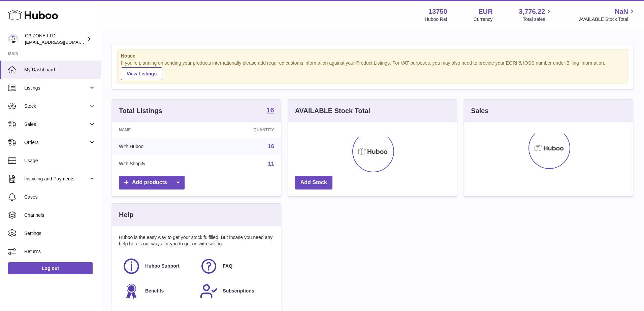 This screenshot has height=311, width=644. I want to click on a: Add products, so click(152, 183).